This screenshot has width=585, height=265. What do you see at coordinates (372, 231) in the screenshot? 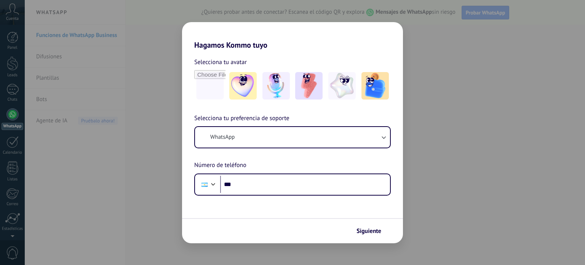
I see `button: Siguiente` at bounding box center [372, 231].